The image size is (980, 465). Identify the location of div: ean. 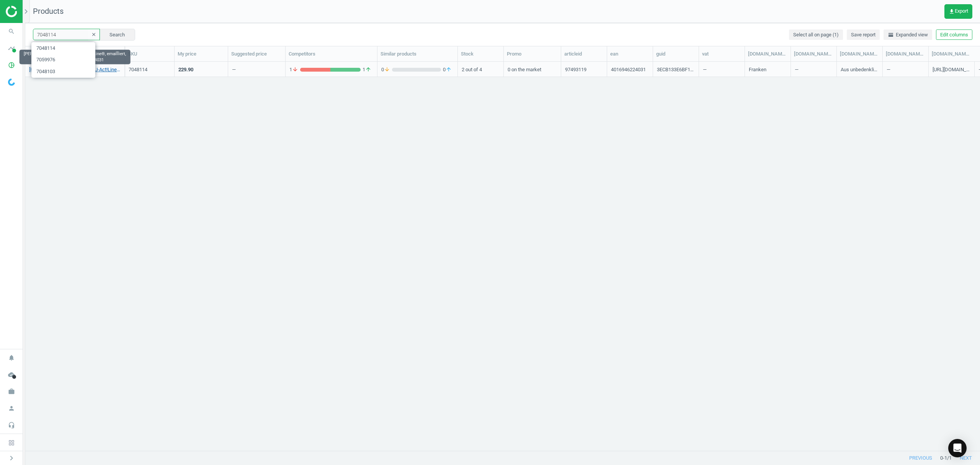
(630, 54).